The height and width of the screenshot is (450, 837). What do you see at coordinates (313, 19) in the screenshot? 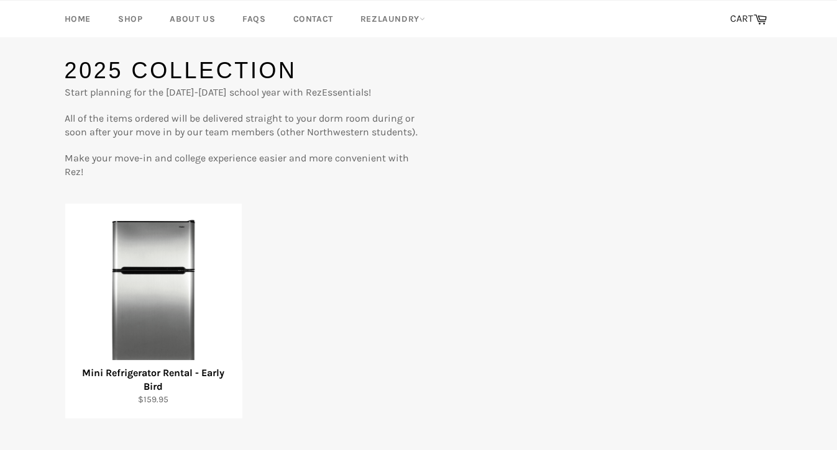
I see `a: Contact` at bounding box center [313, 19].